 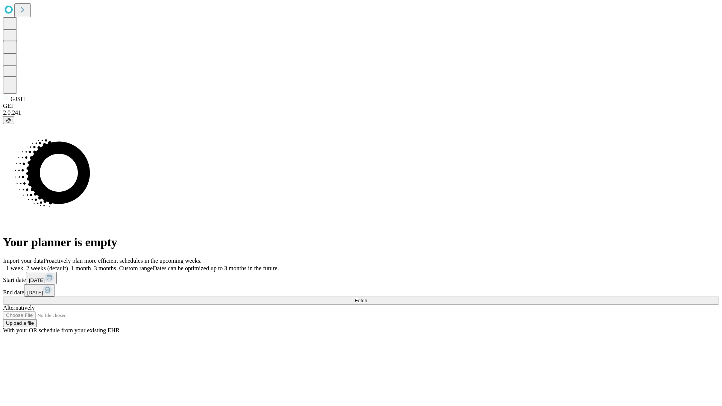 What do you see at coordinates (61, 330) in the screenshot?
I see `span: With your OR schedule from your existing EHR` at bounding box center [61, 330].